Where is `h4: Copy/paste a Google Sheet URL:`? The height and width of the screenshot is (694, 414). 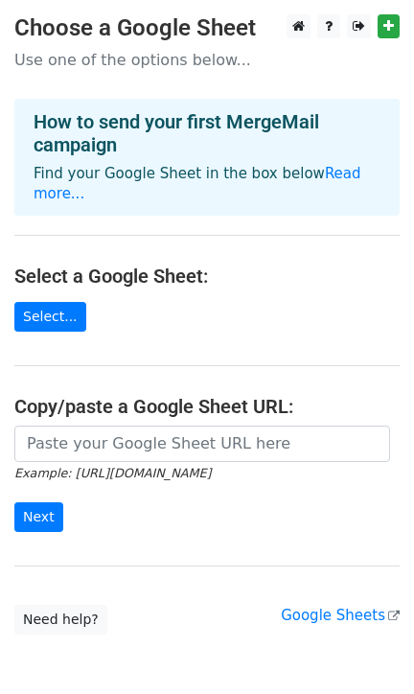 h4: Copy/paste a Google Sheet URL: is located at coordinates (207, 406).